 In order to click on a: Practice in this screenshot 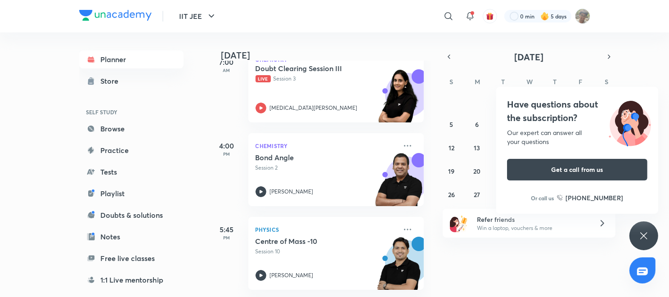, I will do `click(131, 150)`.